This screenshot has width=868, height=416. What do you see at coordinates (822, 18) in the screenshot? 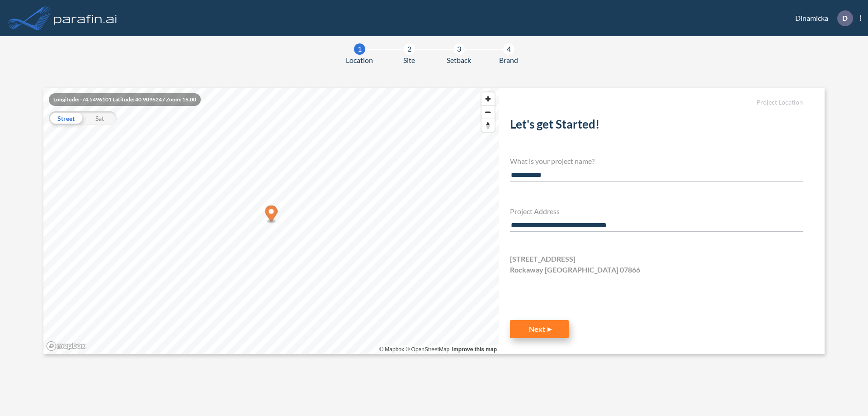
I see `div: Dinamicka` at bounding box center [822, 18].